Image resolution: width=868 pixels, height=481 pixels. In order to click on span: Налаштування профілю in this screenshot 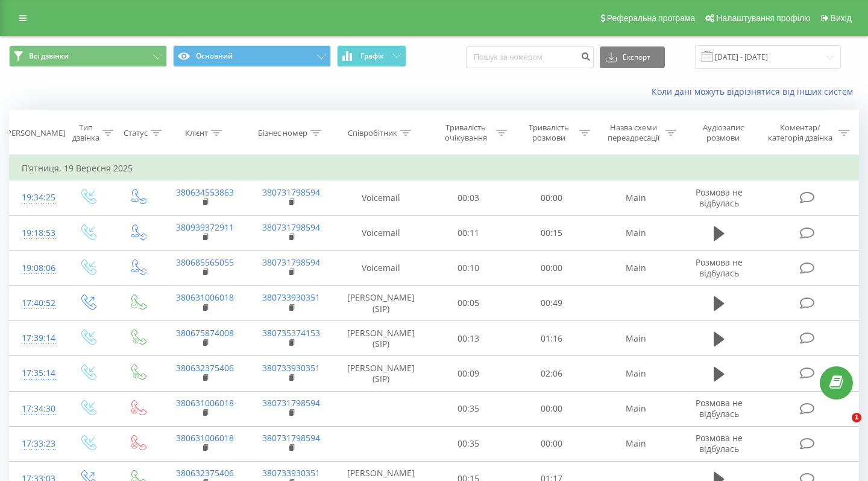, I will do `click(763, 18)`.